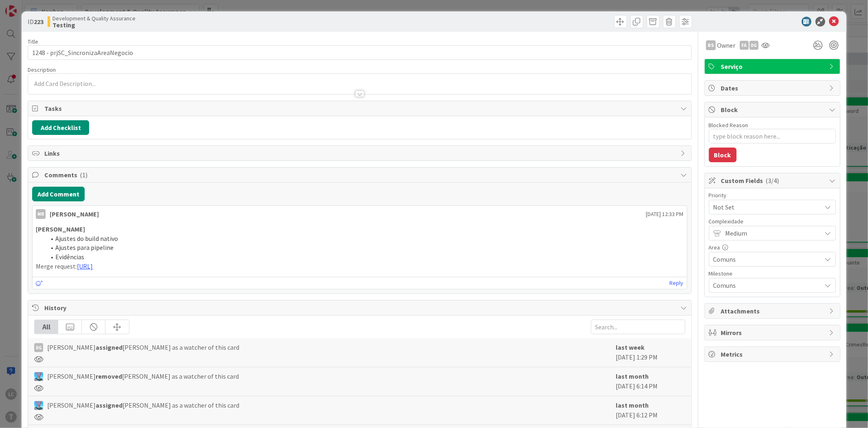 Image resolution: width=868 pixels, height=428 pixels. What do you see at coordinates (46, 327) in the screenshot?
I see `div: All` at bounding box center [46, 327].